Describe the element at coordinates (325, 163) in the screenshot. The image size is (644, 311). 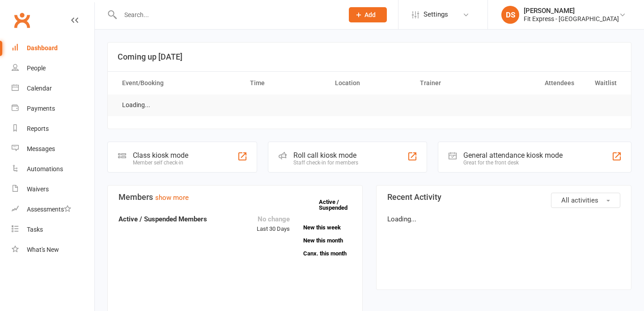
I see `div: Staff check-in for members` at that location.